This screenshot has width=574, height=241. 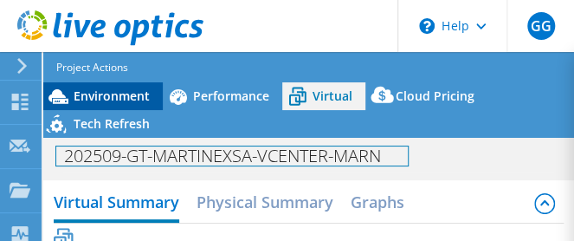 What do you see at coordinates (541, 26) in the screenshot?
I see `span: GG` at bounding box center [541, 26].